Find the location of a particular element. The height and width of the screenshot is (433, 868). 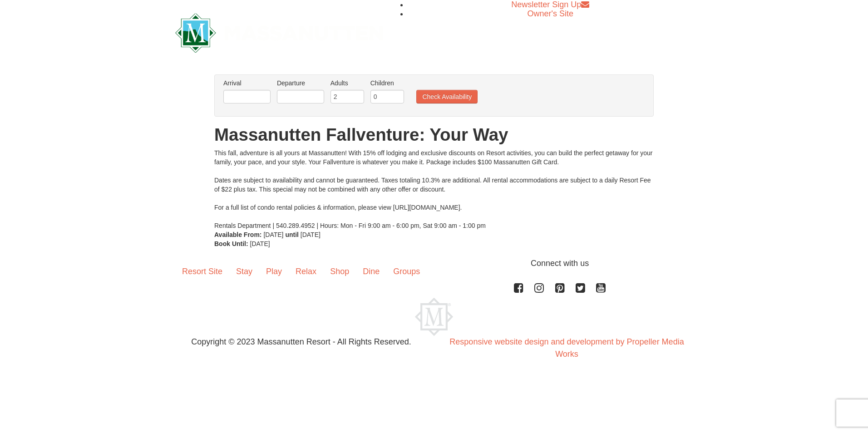

span: Owner's Site is located at coordinates (550, 13).